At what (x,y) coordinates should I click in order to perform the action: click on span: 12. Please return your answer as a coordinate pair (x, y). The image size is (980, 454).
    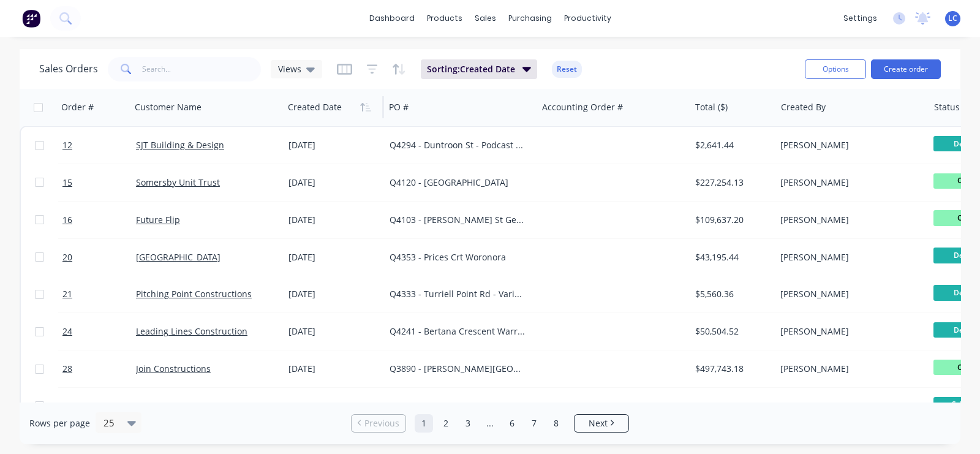
    Looking at the image, I should click on (67, 145).